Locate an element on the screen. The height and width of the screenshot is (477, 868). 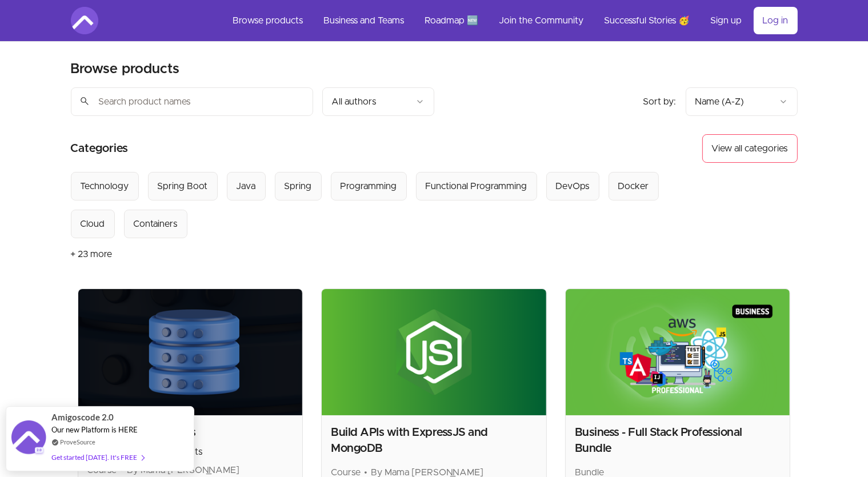
img: provesource social proof notification image is located at coordinates (28, 438).